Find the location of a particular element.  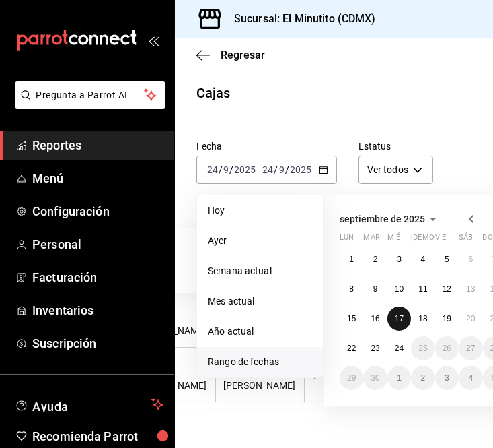

abbr: 9 de septiembre de 2025 is located at coordinates (376, 289).